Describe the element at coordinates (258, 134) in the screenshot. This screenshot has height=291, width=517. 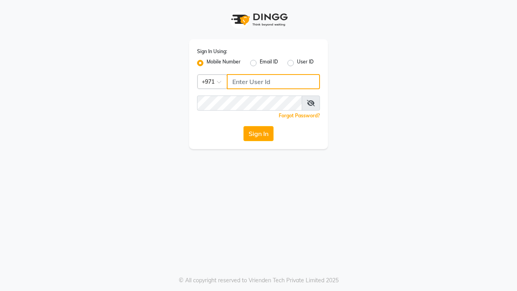
I see `button: Sign In` at that location.